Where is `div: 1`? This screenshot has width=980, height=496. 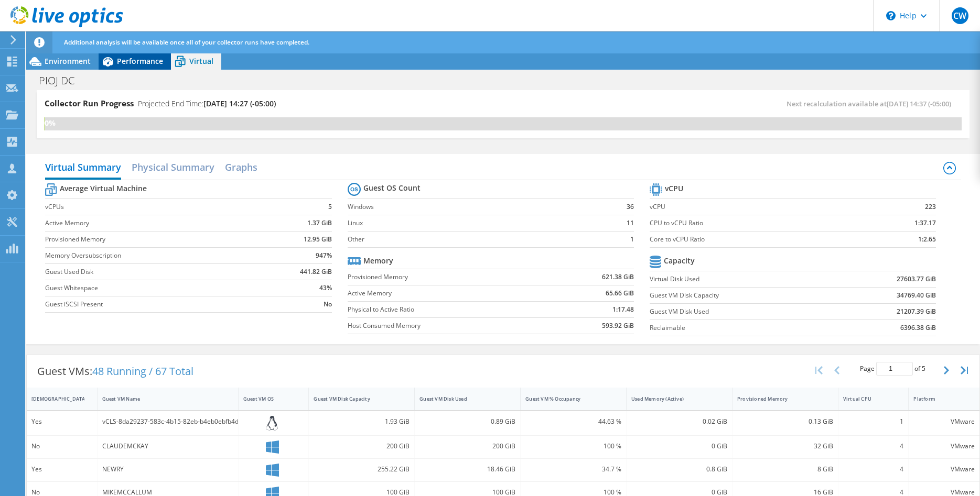
div: 1 is located at coordinates (874, 422).